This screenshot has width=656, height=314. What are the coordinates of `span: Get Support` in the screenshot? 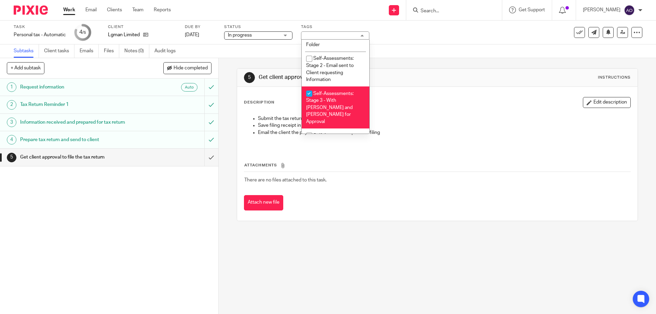 It's located at (531, 10).